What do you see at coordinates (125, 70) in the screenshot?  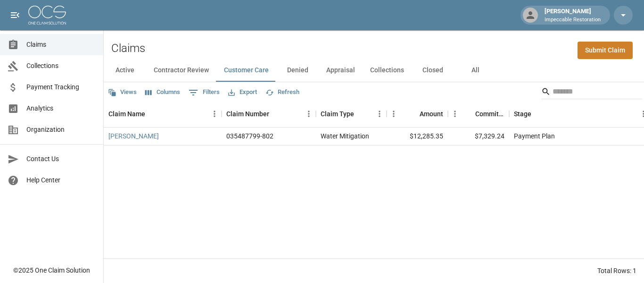 I see `button: Active` at bounding box center [125, 70].